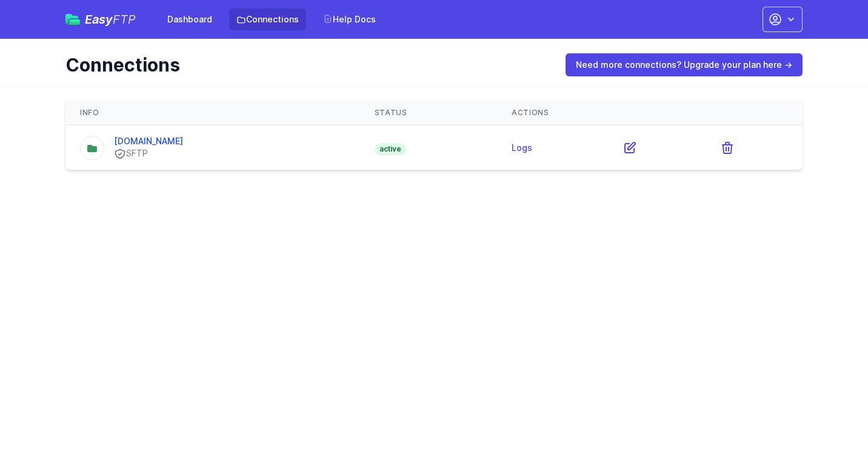 This screenshot has width=868, height=457. I want to click on span: Easy, so click(110, 20).